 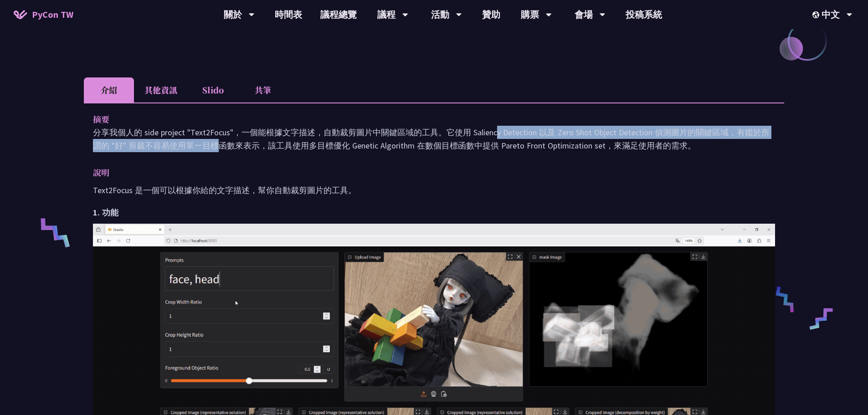 What do you see at coordinates (213, 89) in the screenshot?
I see `li: Slido` at bounding box center [213, 89].